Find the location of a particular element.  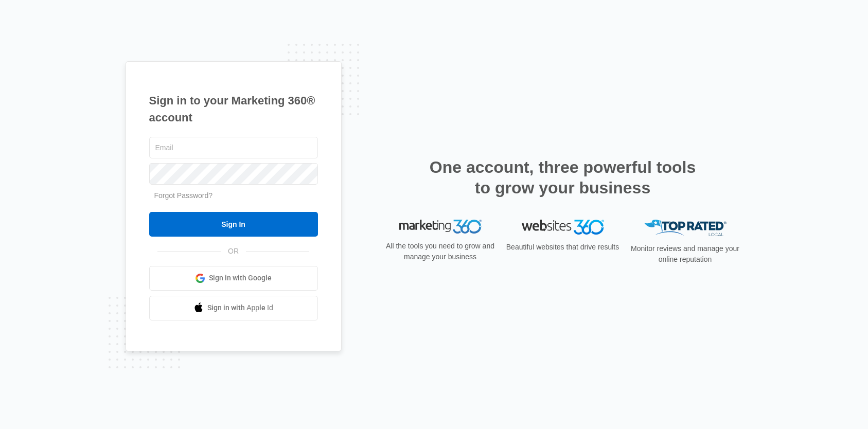

a: Forgot Password? is located at coordinates (183, 196).